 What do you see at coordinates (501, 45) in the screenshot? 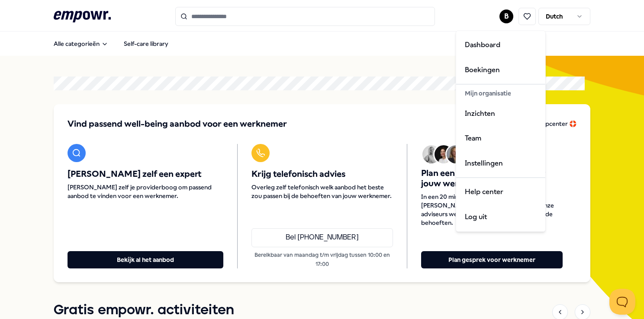
I see `div: Dashboard` at bounding box center [501, 45].